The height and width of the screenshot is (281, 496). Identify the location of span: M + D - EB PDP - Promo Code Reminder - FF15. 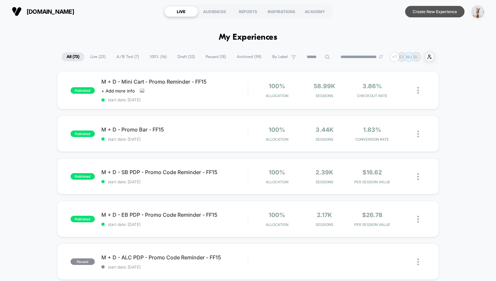
(174, 215).